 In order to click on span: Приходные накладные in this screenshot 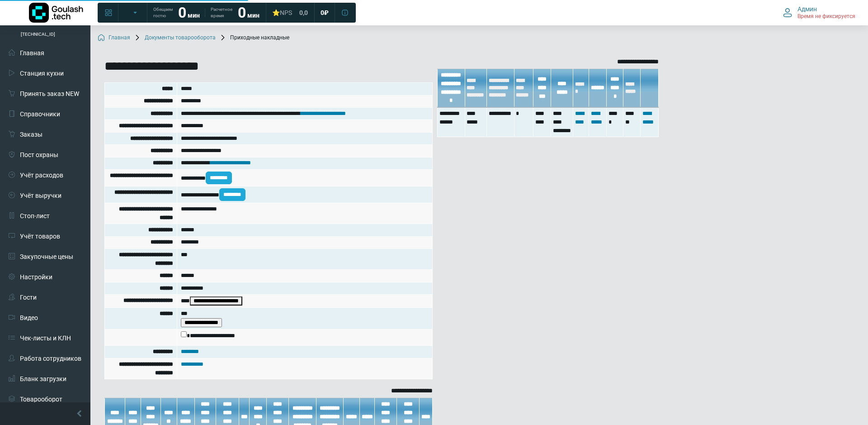, I will do `click(254, 38)`.